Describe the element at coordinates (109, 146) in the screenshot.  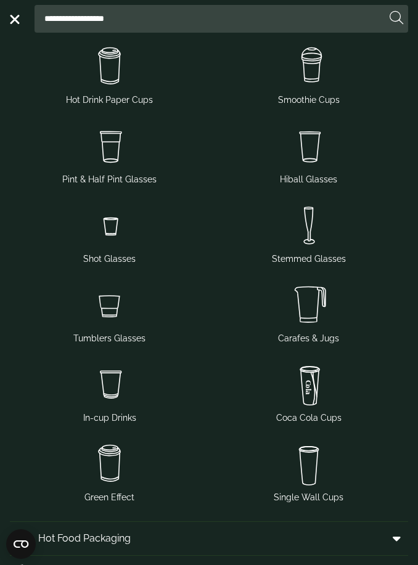
I see `img: PintNhalf_cup.svg` at that location.